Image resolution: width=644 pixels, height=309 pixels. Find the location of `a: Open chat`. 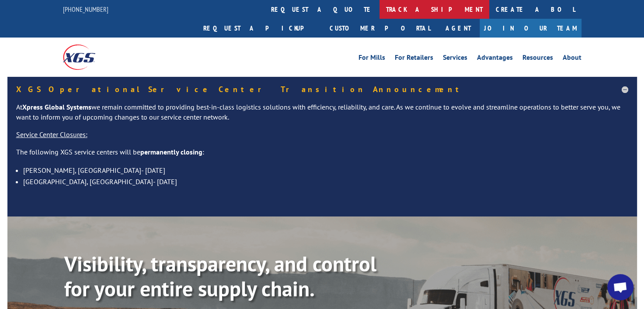

a: Open chat is located at coordinates (621, 288).